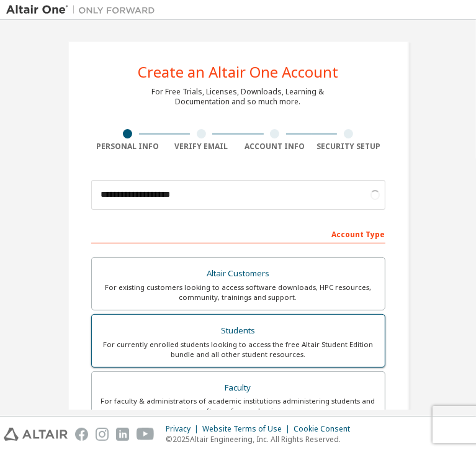  I want to click on img: linkedin.svg, so click(123, 434).